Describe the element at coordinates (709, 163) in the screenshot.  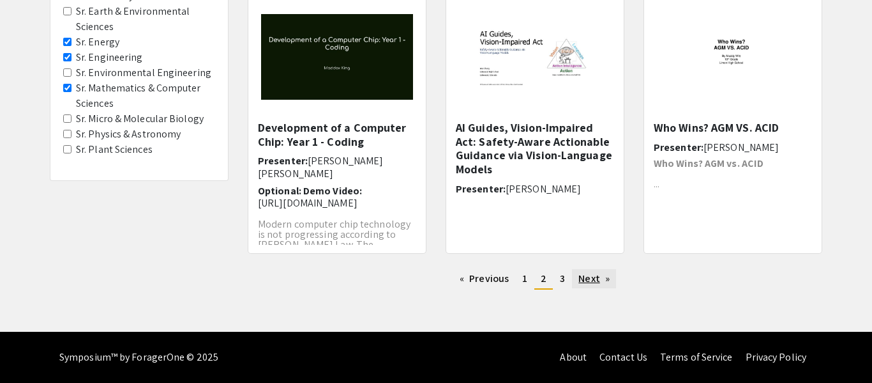
I see `strong: Who Wins? AGM vs. ACID` at that location.